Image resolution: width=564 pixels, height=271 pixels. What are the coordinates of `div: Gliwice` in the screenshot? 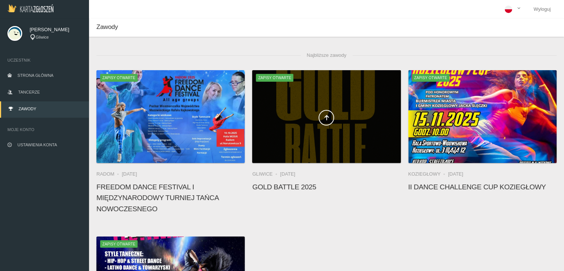 It's located at (56, 37).